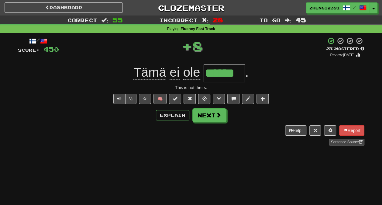 The width and height of the screenshot is (382, 205). I want to click on button: Round history (alt+y), so click(315, 130).